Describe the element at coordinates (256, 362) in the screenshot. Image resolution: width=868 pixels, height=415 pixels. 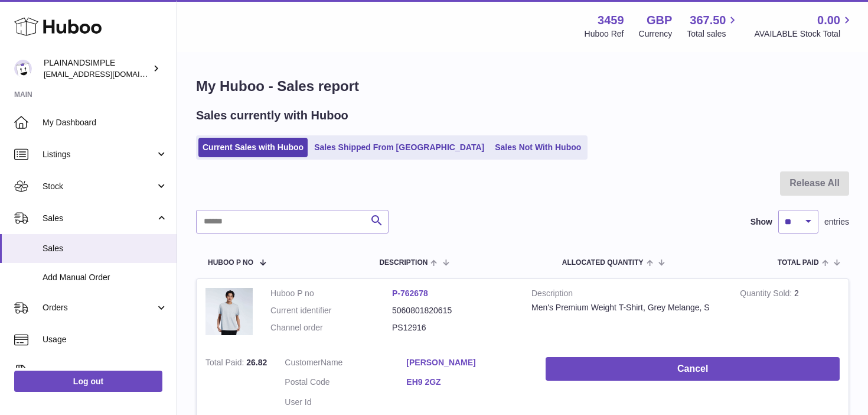
I see `span: 26.82` at that location.